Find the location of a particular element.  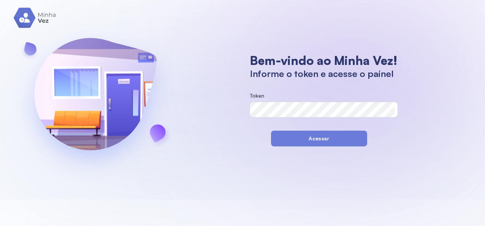

span: Token is located at coordinates (257, 95).